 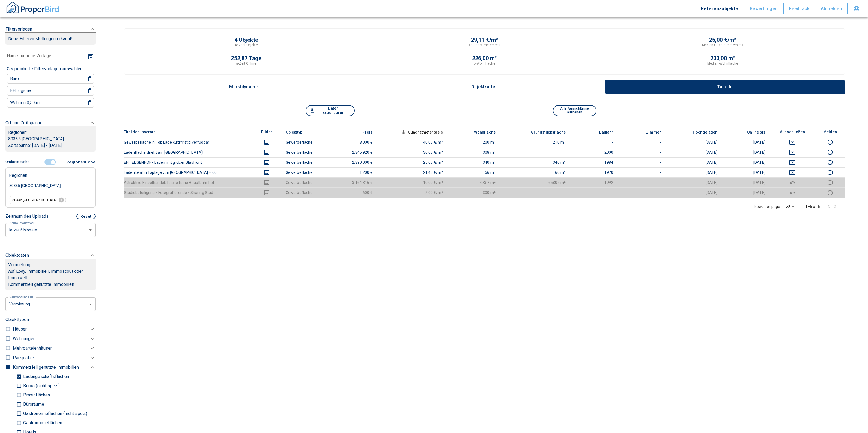 What do you see at coordinates (767, 207) in the screenshot?
I see `p: Rows per page:` at bounding box center [767, 207].